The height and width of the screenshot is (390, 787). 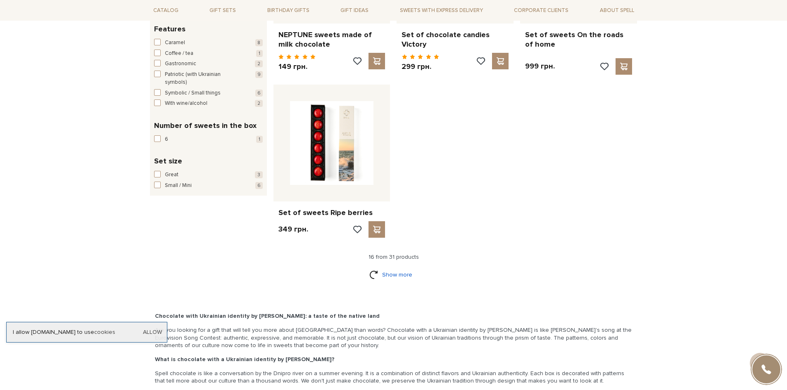 What do you see at coordinates (332, 213) in the screenshot?
I see `a: Set of sweets Ripe berries` at bounding box center [332, 213].